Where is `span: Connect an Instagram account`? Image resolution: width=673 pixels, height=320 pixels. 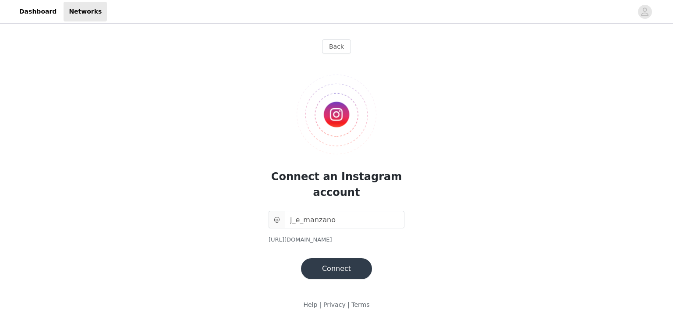 span: Connect an Instagram account is located at coordinates (337, 185).